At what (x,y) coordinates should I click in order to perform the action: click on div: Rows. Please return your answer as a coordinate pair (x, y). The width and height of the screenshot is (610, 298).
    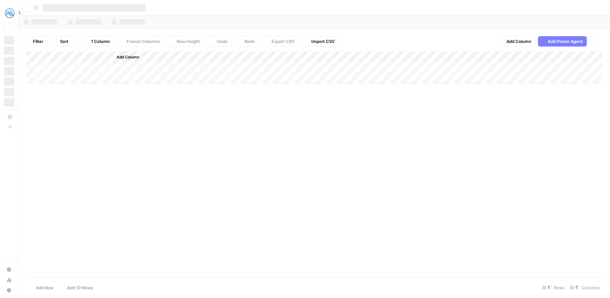
    Looking at the image, I should click on (554, 288).